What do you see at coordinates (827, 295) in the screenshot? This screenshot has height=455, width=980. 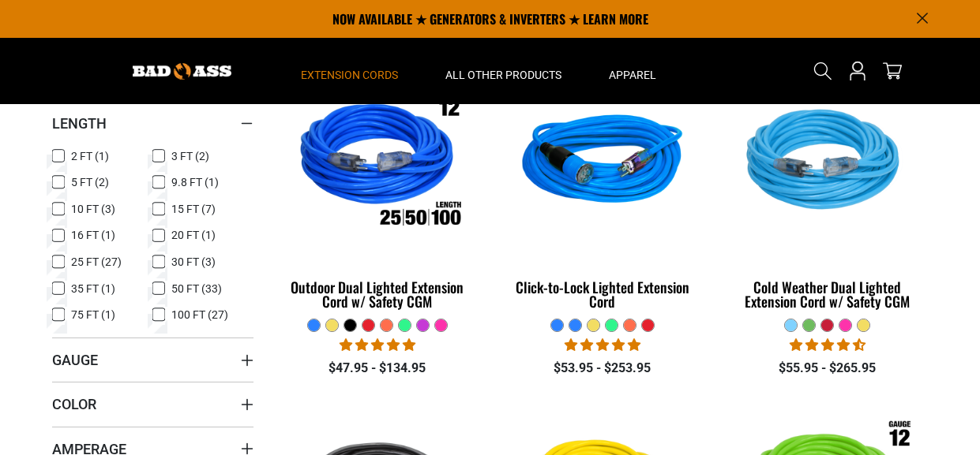 I see `div: Cold Weather Dual Lighted Extension Cord w/ Safety CGM` at bounding box center [827, 295].